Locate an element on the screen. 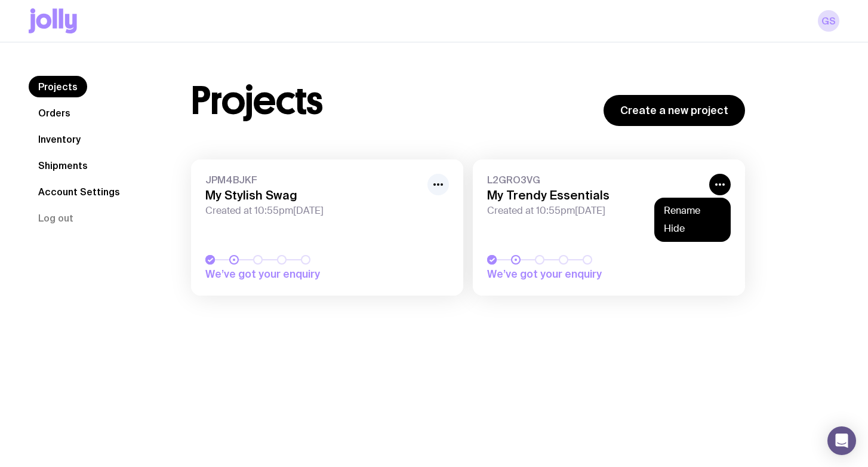  h3: My Stylish Swag is located at coordinates (313, 195).